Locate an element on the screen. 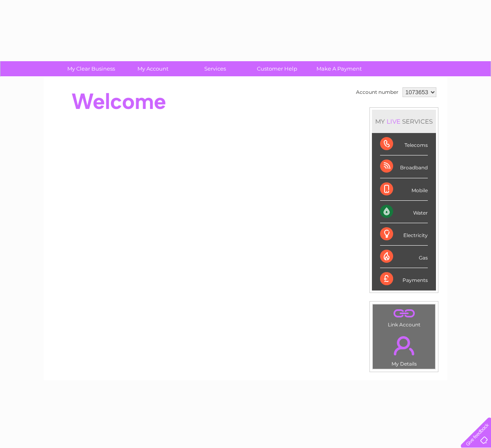  a: Customer Help is located at coordinates (277, 68).